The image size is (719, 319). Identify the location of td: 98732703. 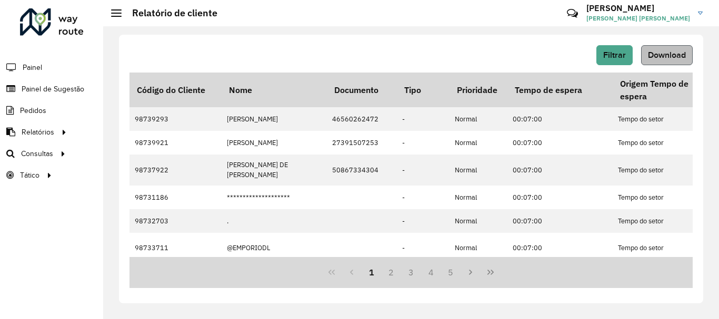
(175, 221).